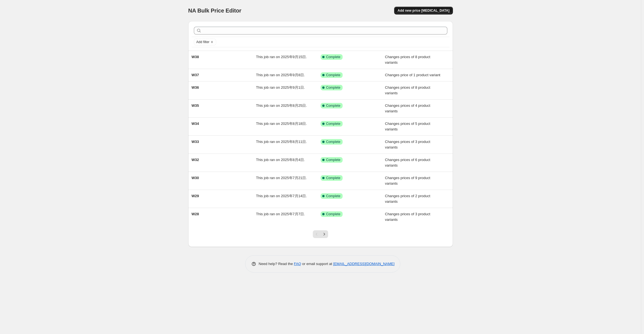 The height and width of the screenshot is (334, 644). Describe the element at coordinates (317, 264) in the screenshot. I see `span: or email support at` at that location.